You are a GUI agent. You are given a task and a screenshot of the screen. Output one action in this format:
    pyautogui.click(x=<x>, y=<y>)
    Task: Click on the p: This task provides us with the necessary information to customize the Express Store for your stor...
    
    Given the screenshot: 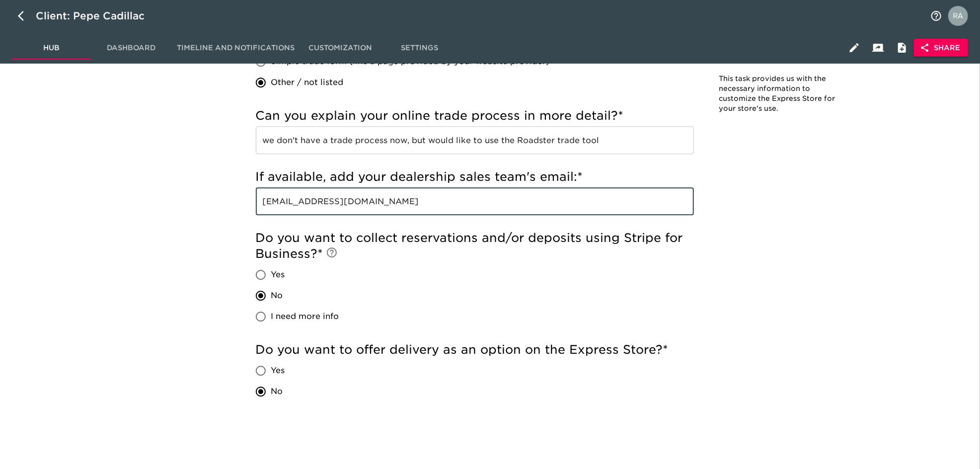 What is the action you would take?
    pyautogui.click(x=779, y=94)
    